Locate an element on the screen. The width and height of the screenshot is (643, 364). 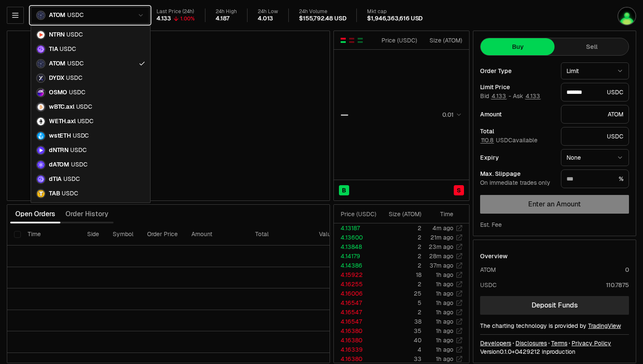
span: ATOM is located at coordinates (57, 64).